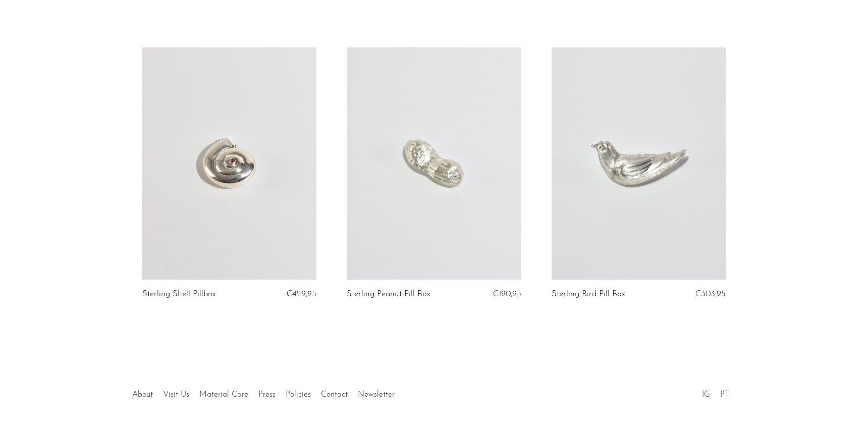 This screenshot has width=868, height=433. What do you see at coordinates (506, 294) in the screenshot?
I see `span: €190,95` at bounding box center [506, 294].